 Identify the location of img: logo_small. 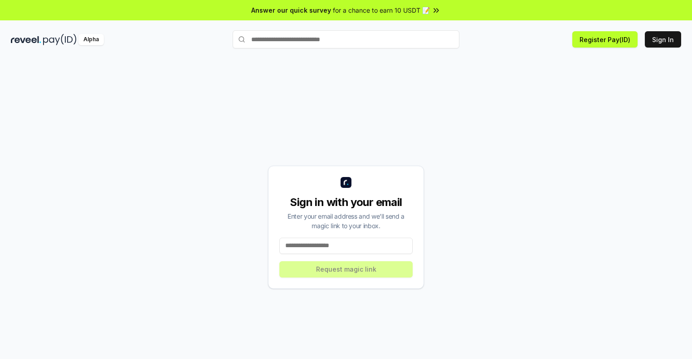
(346, 183).